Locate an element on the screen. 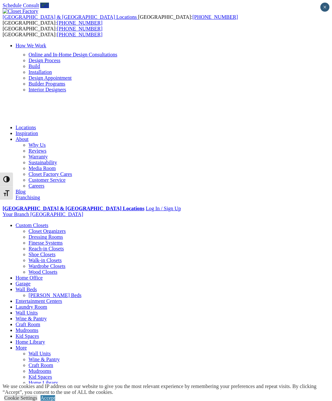 The image size is (332, 401). a: Entertainment Centers is located at coordinates (39, 301).